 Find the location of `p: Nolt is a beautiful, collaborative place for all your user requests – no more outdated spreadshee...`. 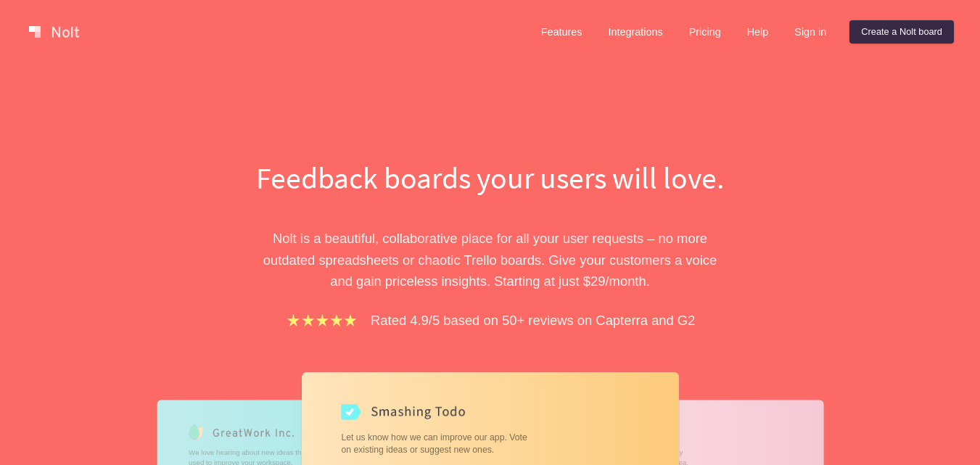

p: Nolt is a beautiful, collaborative place for all your user requests – no more outdated spreadshee... is located at coordinates (490, 259).